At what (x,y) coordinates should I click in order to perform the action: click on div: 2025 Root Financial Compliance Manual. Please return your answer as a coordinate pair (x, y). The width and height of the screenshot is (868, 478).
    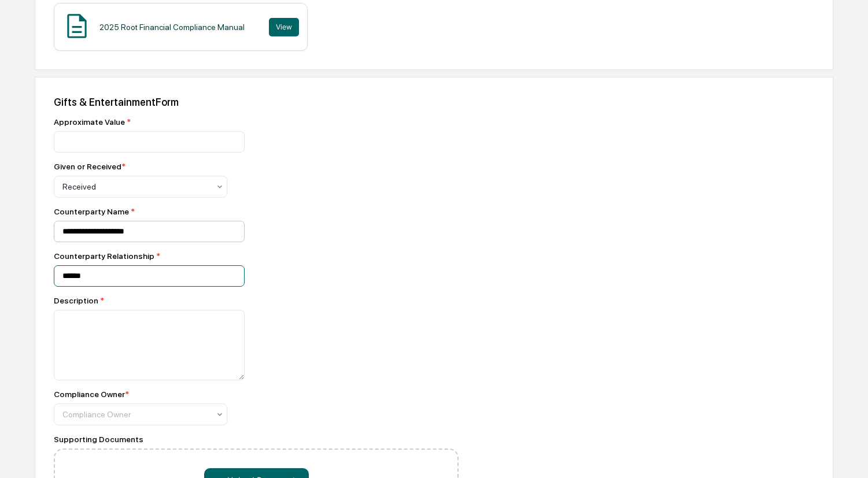
    Looking at the image, I should click on (172, 27).